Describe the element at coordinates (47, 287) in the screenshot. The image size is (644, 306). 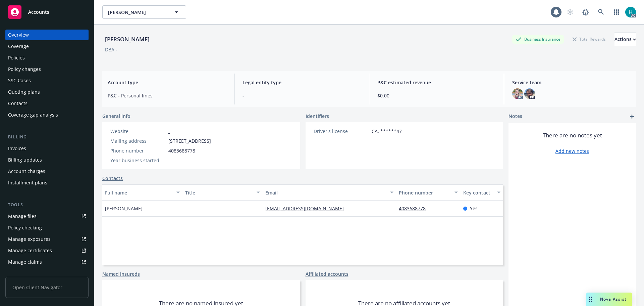
I see `span: Open Client Navigator` at that location.